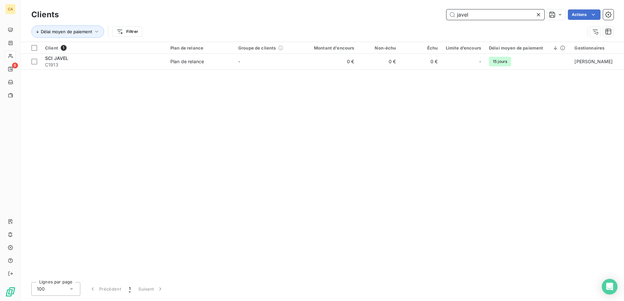  What do you see at coordinates (330, 48) in the screenshot?
I see `div: Montant d'encours` at bounding box center [330, 48].